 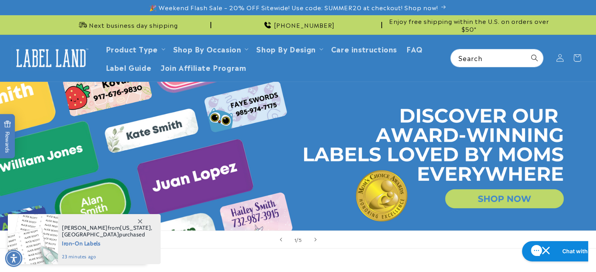 I want to click on span: Care instructions, so click(x=364, y=49).